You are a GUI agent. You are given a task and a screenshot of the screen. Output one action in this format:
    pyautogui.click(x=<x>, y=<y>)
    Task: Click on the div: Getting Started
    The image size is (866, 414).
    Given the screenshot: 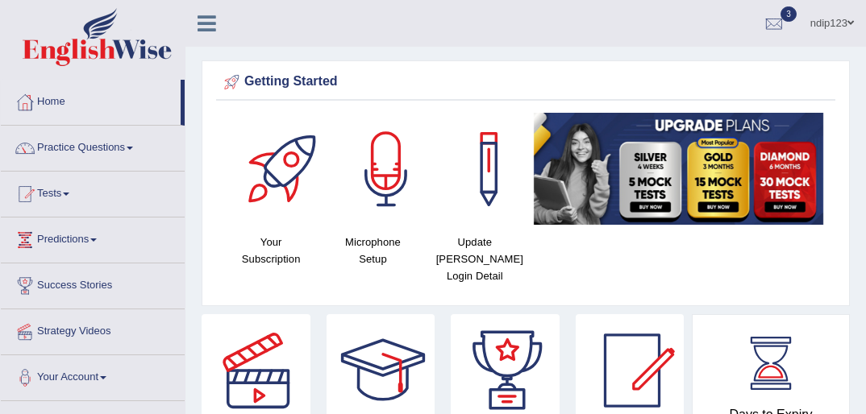 What is the action you would take?
    pyautogui.click(x=526, y=82)
    